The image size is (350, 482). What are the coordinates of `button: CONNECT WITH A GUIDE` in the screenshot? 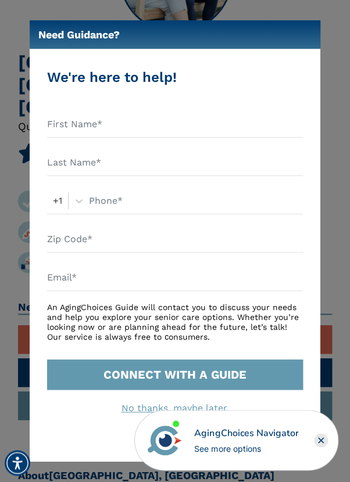 It's located at (175, 375).